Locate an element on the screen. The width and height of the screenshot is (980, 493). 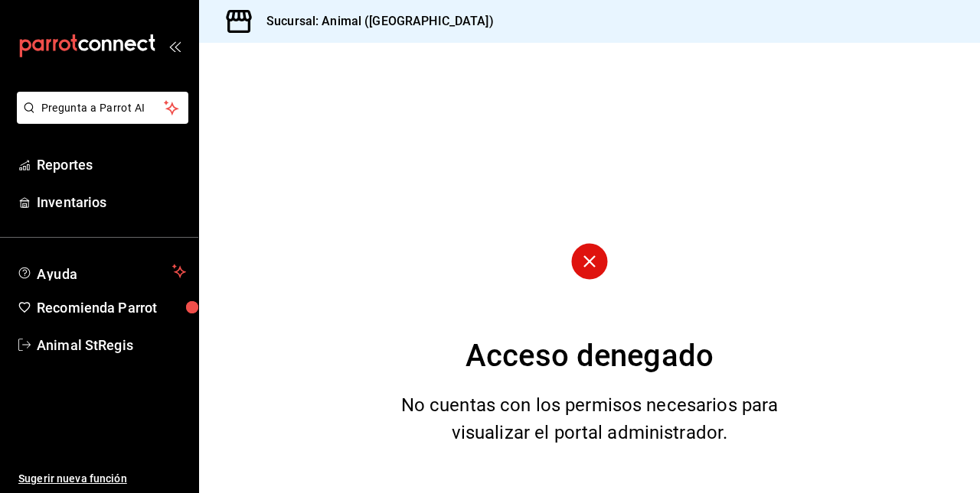
font: Animal StRegis is located at coordinates (85, 345).